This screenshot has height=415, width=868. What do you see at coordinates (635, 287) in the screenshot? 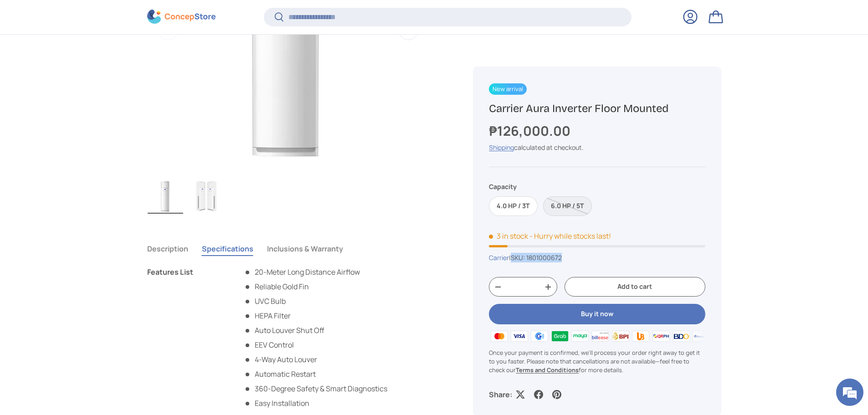
I see `button: Add to cart` at bounding box center [635, 287].